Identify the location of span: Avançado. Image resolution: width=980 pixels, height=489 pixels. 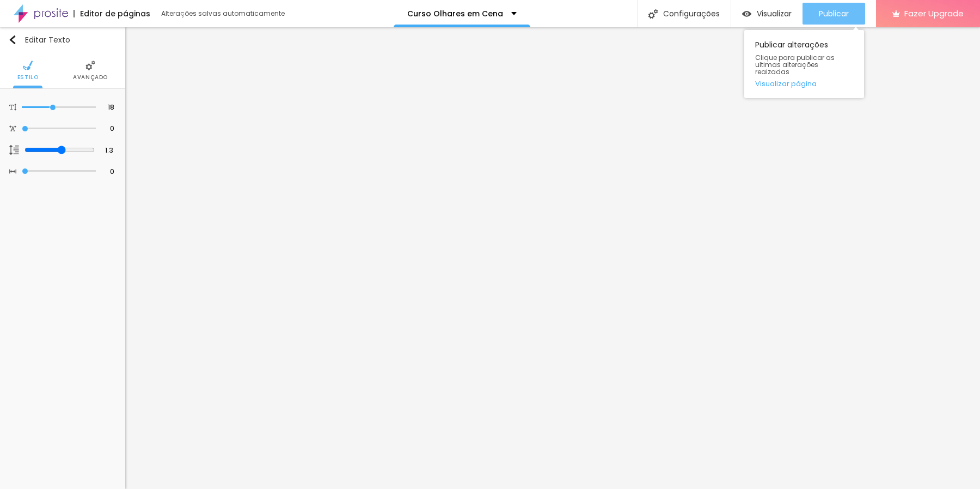
(90, 78).